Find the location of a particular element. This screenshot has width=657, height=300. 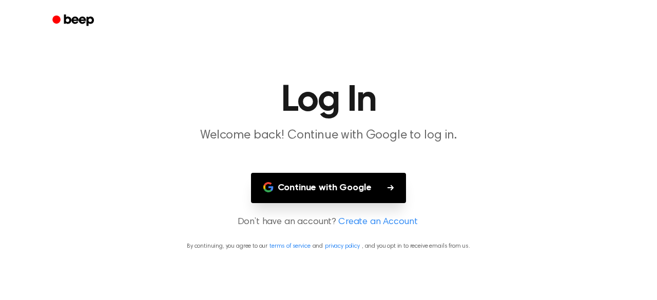

a: privacy policy is located at coordinates (342, 246).